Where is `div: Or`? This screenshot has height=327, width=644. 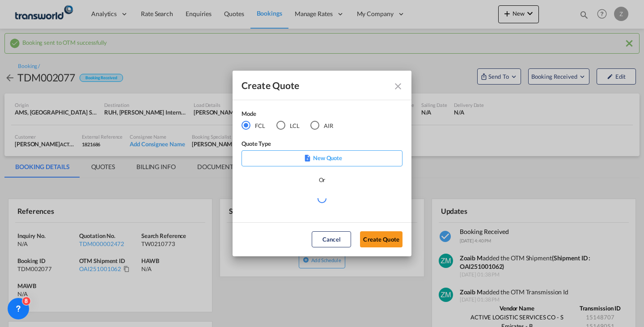 div: Or is located at coordinates (322, 180).